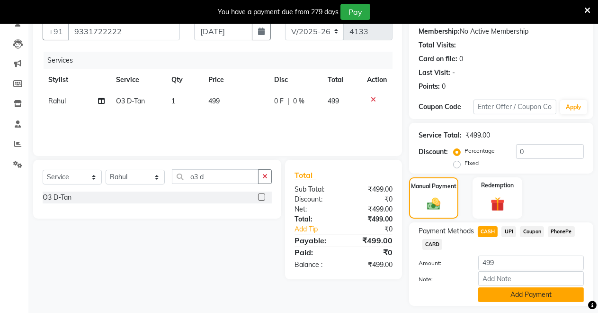 This screenshot has width=598, height=313. What do you see at coordinates (315, 240) in the screenshot?
I see `div: Payable:` at bounding box center [315, 240].